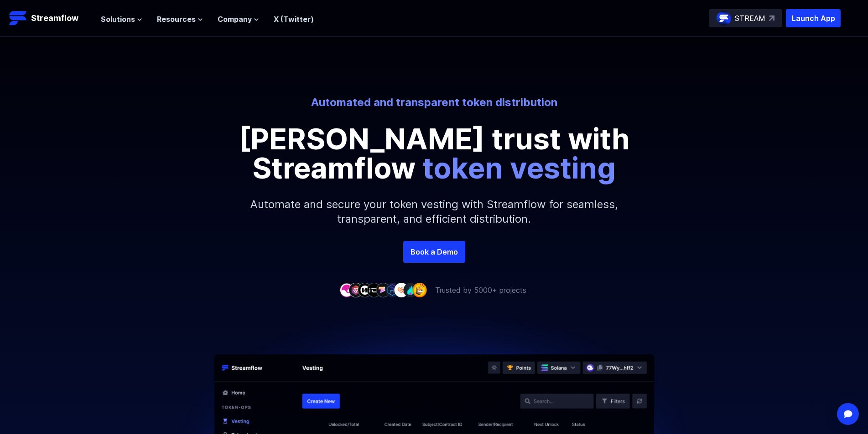 Image resolution: width=868 pixels, height=434 pixels. Describe the element at coordinates (420, 290) in the screenshot. I see `img: company-9` at that location.